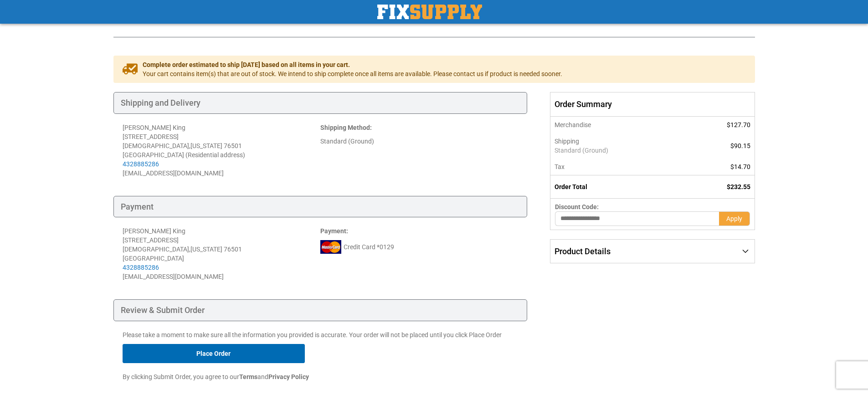 This screenshot has height=395, width=868. Describe the element at coordinates (345, 128) in the screenshot. I see `span: Shipping Method` at that location.